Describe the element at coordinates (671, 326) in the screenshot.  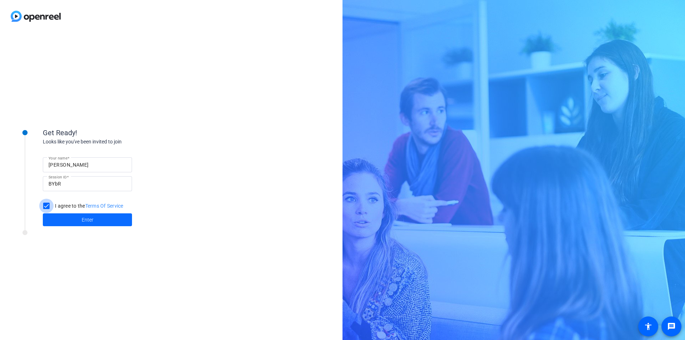
I see `mat-icon: message` at that location.